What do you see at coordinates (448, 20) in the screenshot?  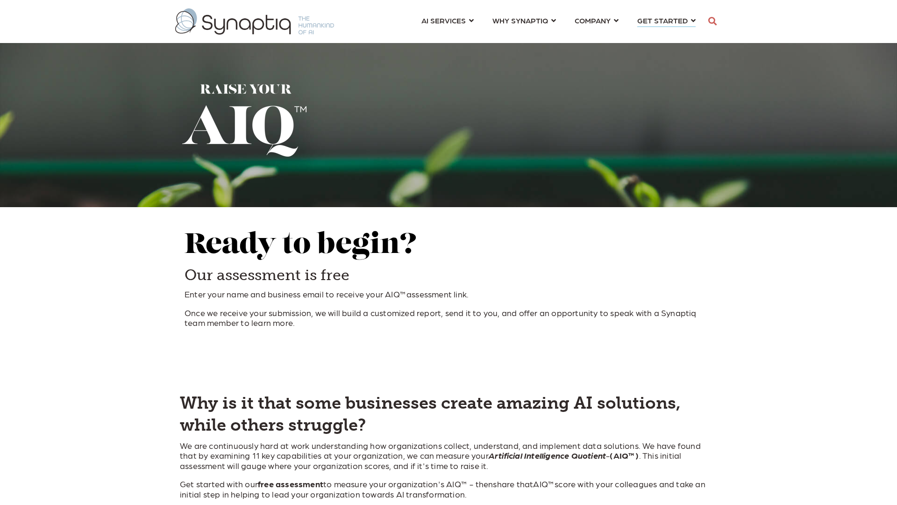 I see `a: AI SERVICES` at bounding box center [448, 20].